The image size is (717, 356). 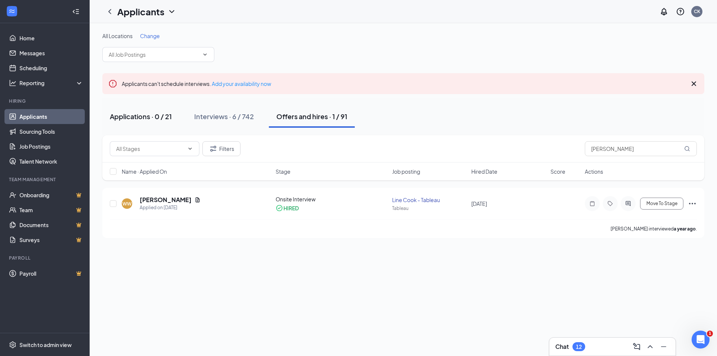 I want to click on svg: QuestionInfo, so click(x=681, y=12).